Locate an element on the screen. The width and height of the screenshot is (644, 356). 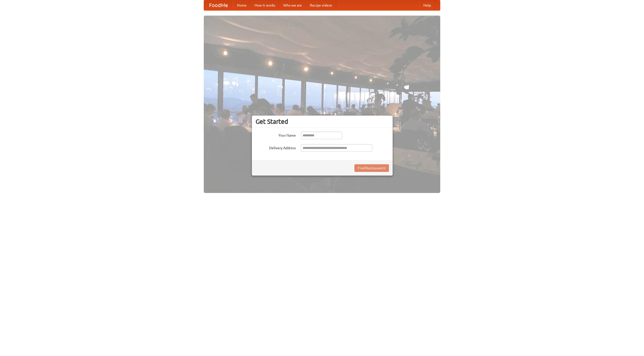
a: Recipe videos is located at coordinates (321, 5).